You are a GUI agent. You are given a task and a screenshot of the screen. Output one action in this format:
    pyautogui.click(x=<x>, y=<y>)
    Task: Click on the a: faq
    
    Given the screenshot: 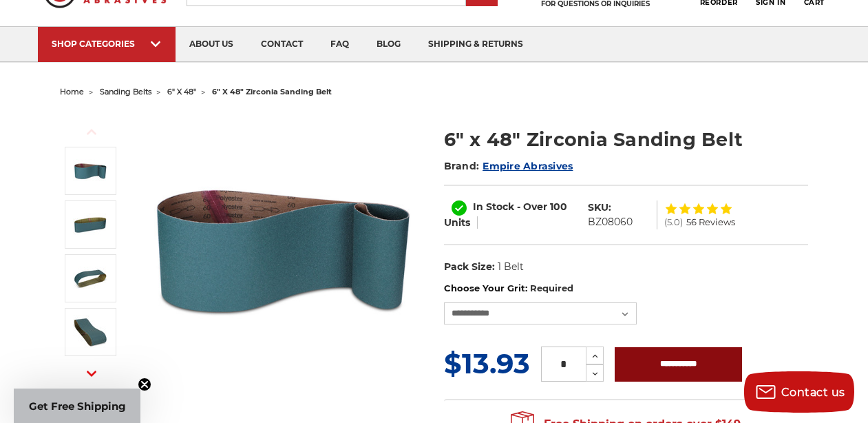 What is the action you would take?
    pyautogui.click(x=339, y=44)
    